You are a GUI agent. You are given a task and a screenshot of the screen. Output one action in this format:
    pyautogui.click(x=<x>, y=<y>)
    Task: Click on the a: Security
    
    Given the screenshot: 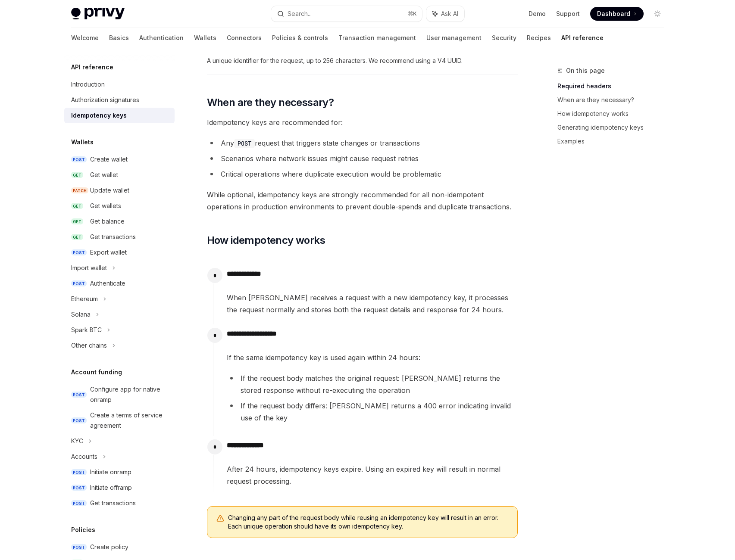 What is the action you would take?
    pyautogui.click(x=504, y=38)
    